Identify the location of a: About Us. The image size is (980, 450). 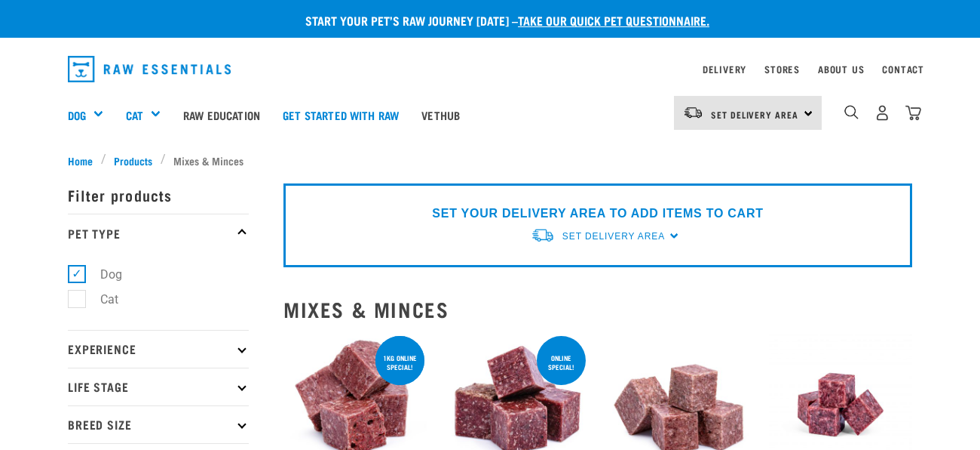
(841, 68).